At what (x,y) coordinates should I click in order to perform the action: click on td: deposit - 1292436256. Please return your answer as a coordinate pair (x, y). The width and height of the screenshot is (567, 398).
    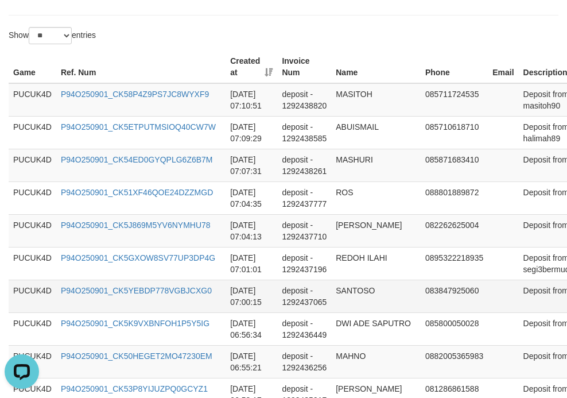
    Looking at the image, I should click on (304, 361).